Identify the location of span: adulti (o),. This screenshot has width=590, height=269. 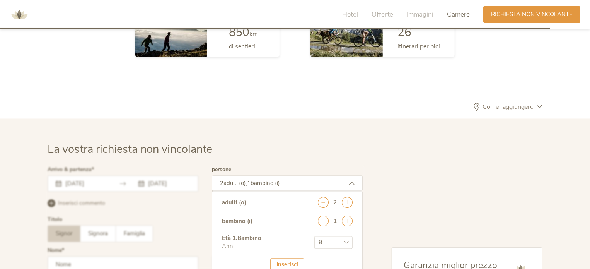
(235, 183).